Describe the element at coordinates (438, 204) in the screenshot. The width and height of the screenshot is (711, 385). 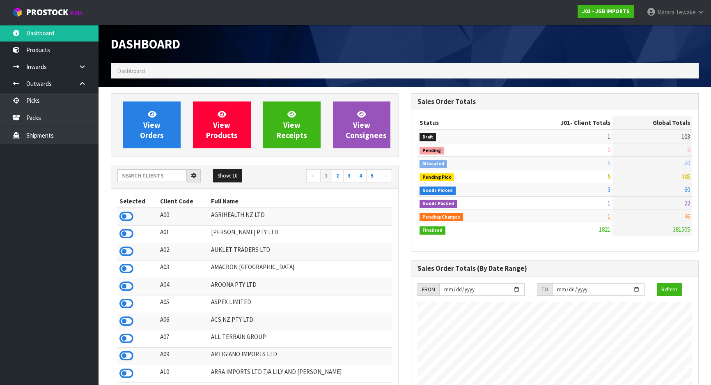
I see `span: Goods Packed` at that location.